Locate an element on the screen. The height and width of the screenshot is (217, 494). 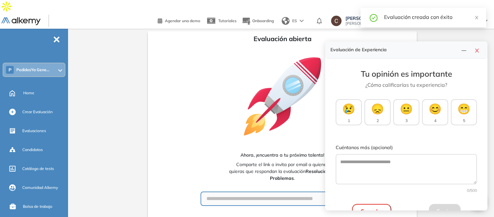
span: 1 is located at coordinates (348, 121).